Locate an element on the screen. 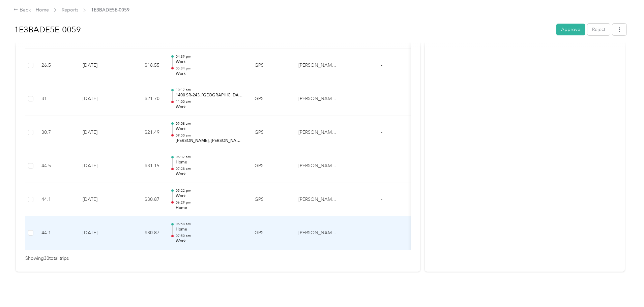  span: Showing 30 total trips is located at coordinates (47, 258).